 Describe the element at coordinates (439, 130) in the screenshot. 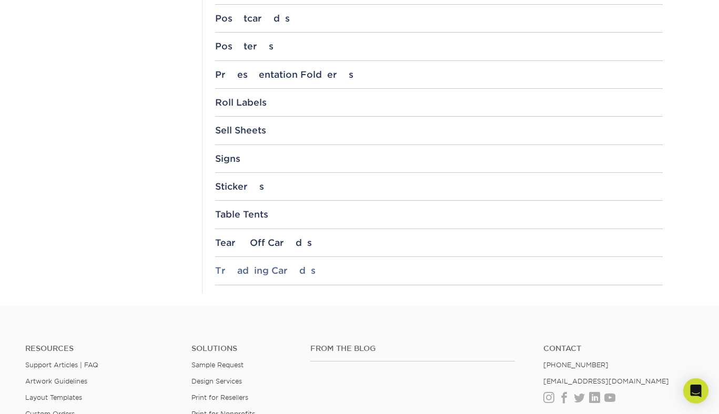

I see `div: Sell Sheets` at that location.